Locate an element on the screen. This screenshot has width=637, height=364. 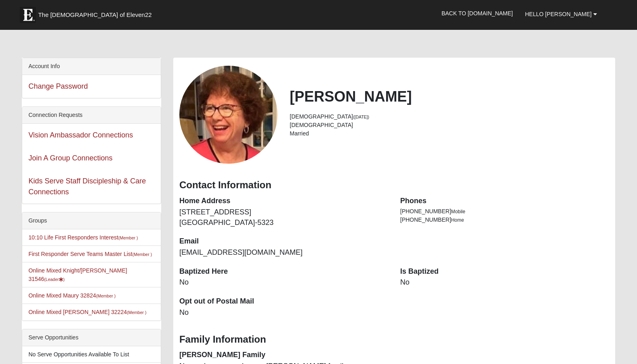
div: Serve Opportunities is located at coordinates (91, 338).